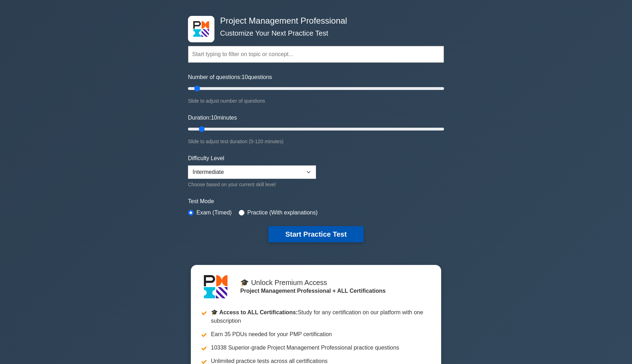 The height and width of the screenshot is (364, 632). I want to click on label: Number of questions: questions, so click(230, 77).